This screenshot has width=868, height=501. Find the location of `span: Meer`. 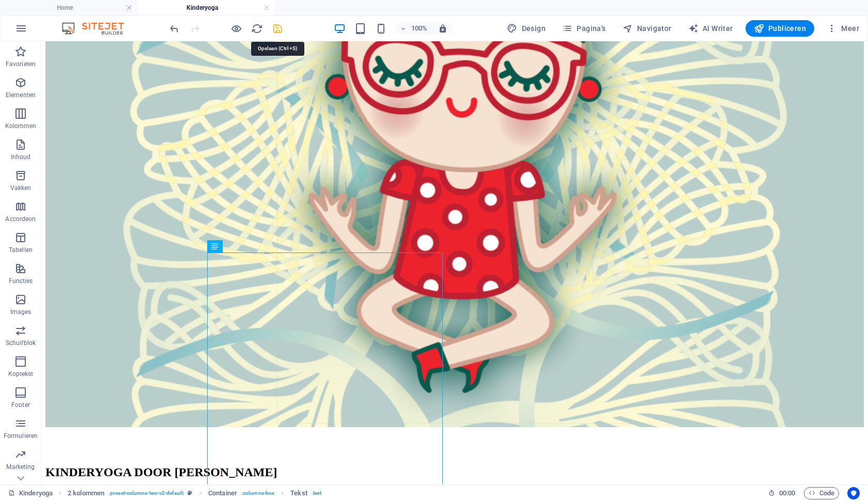

span: Meer is located at coordinates (842, 29).